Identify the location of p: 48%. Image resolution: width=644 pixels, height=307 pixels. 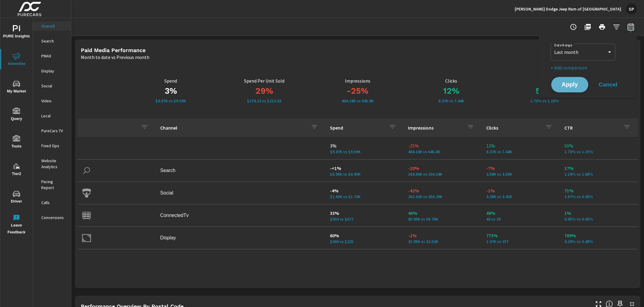
(520, 213).